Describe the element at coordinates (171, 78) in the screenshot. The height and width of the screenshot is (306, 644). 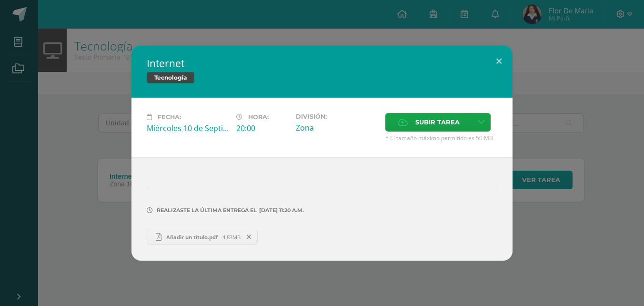
I see `span: Tecnología` at that location.